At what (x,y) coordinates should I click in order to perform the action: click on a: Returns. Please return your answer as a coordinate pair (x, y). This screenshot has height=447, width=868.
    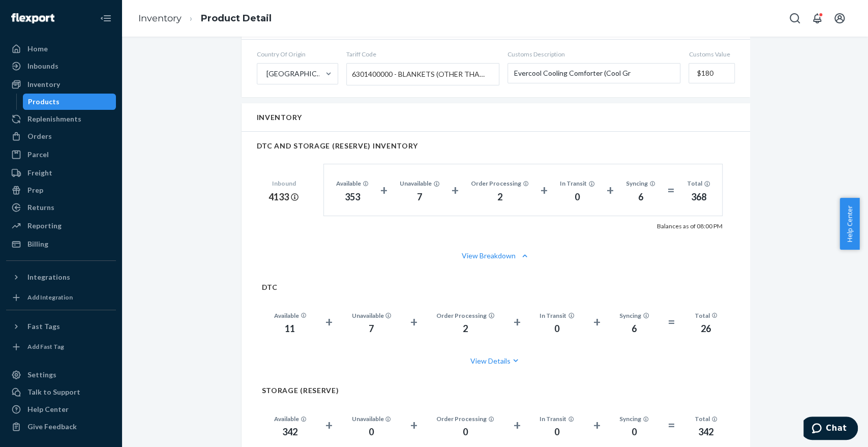
    Looking at the image, I should click on (61, 207).